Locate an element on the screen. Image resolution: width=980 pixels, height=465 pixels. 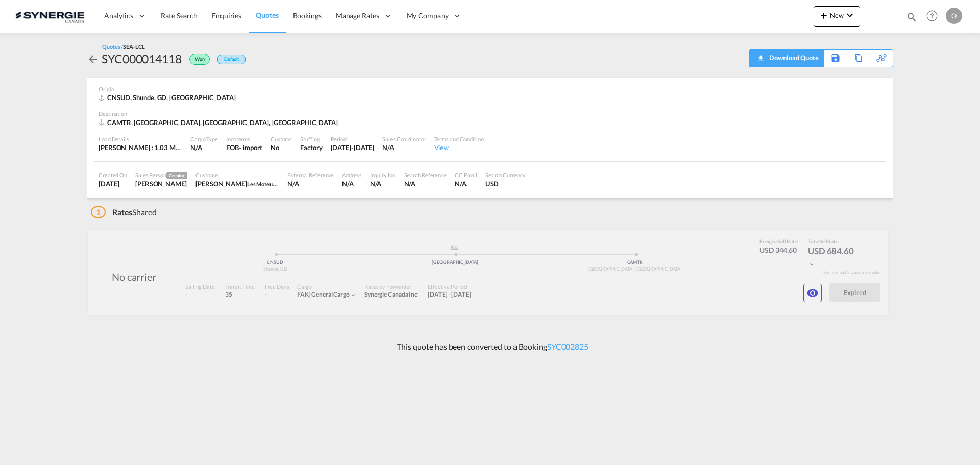
div: 31 Aug 2025 is located at coordinates (352, 148).